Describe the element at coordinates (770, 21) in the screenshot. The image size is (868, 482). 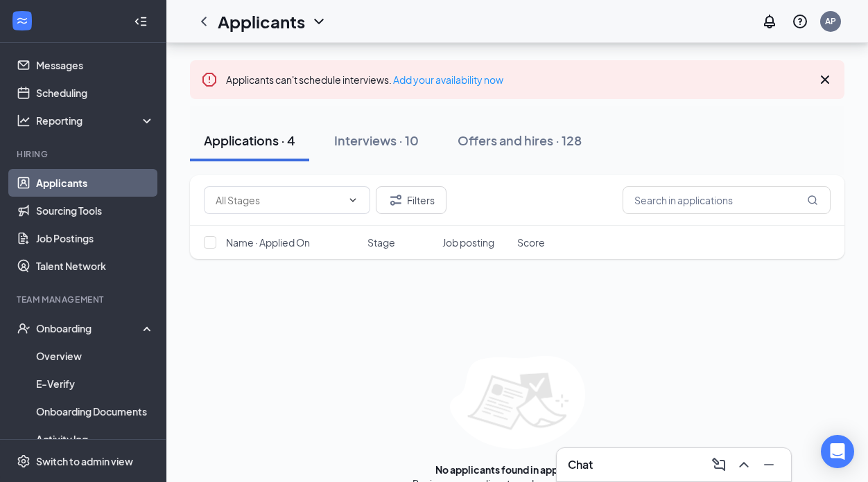
I see `svg: Notifications` at that location.